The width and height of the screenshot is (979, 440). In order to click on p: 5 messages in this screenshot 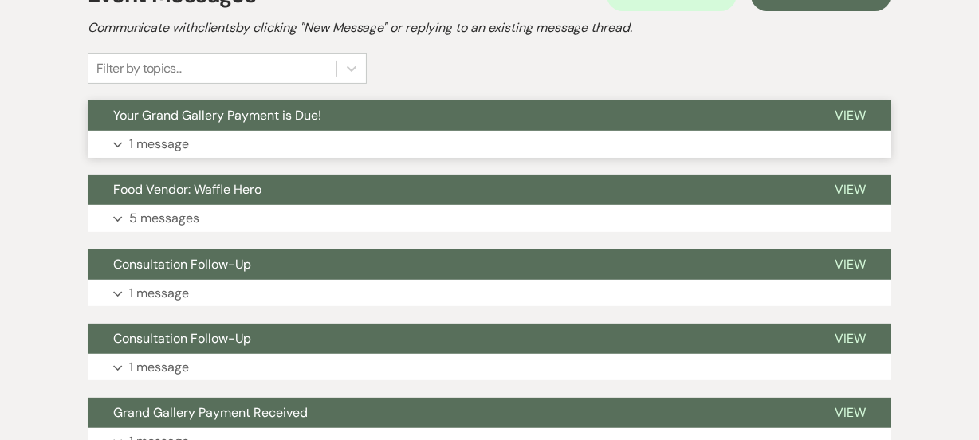, I will do `click(164, 218)`.